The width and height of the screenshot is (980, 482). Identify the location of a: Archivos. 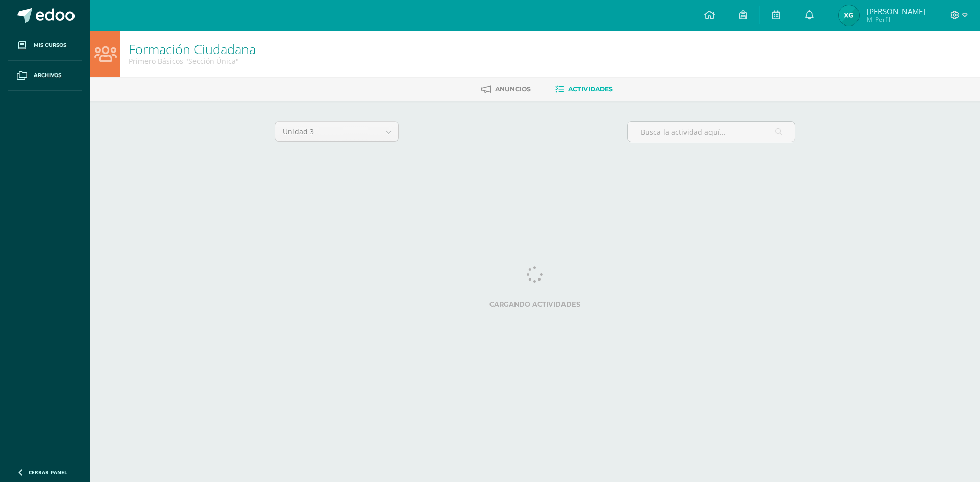
(45, 75).